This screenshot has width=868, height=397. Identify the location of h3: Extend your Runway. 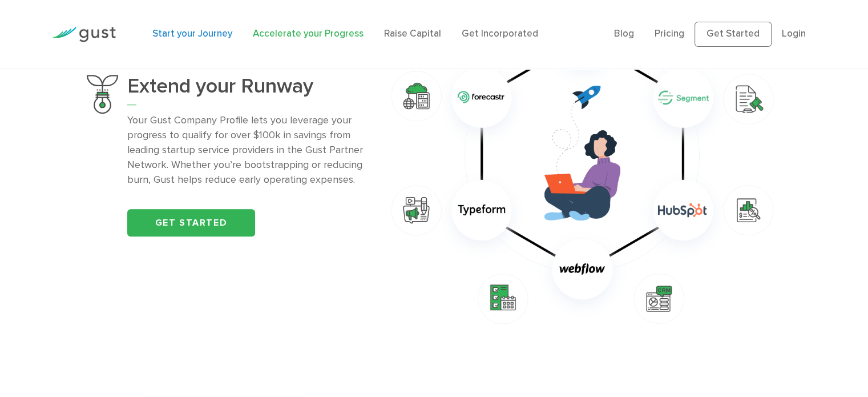
(246, 89).